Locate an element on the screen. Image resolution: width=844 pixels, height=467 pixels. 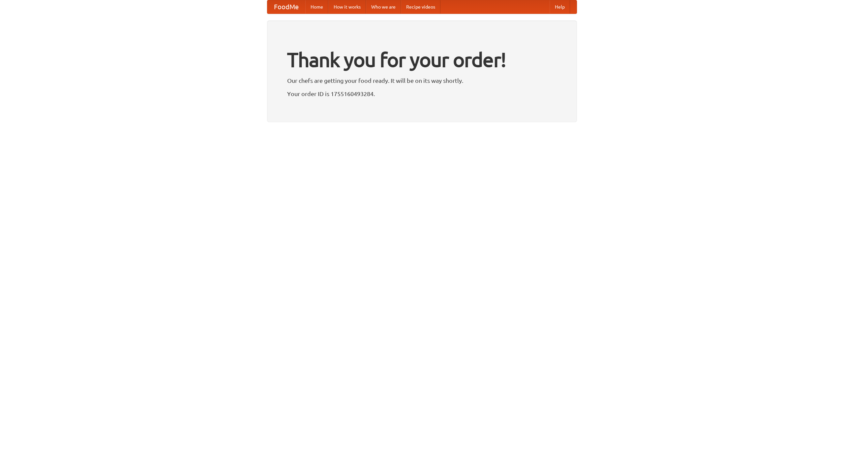
h1: Thank you for your order! is located at coordinates (422, 60).